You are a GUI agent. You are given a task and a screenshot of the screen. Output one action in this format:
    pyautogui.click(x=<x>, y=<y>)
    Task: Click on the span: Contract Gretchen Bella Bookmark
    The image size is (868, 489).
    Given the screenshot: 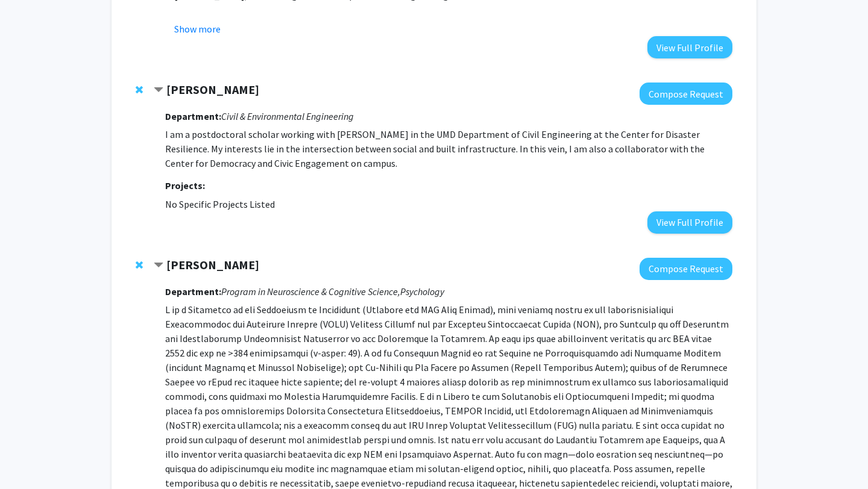 What is the action you would take?
    pyautogui.click(x=159, y=90)
    